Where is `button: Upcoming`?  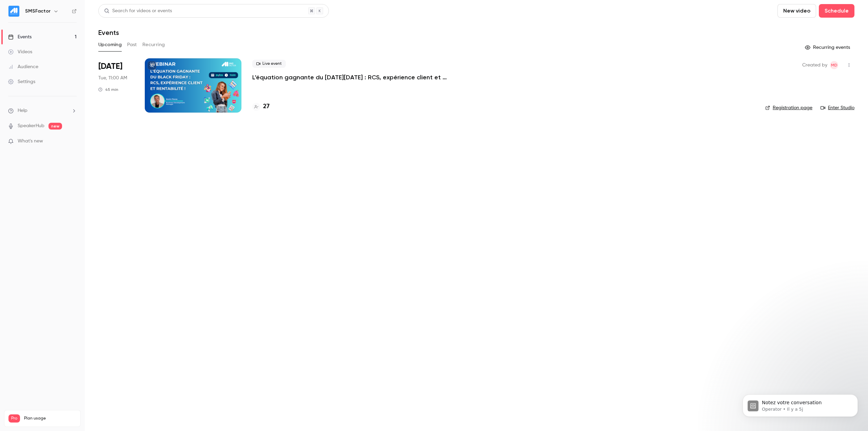 button: Upcoming is located at coordinates (110, 44).